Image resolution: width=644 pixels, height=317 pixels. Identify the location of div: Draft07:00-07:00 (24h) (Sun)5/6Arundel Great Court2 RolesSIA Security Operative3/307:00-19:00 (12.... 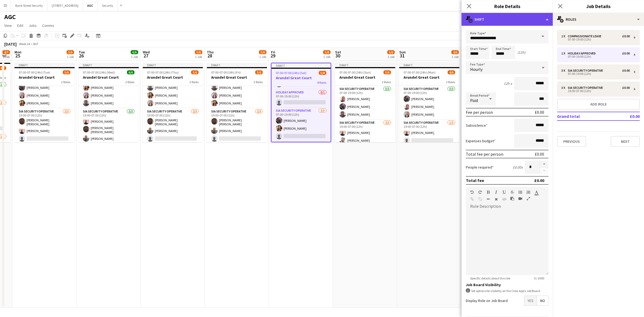
(365, 102).